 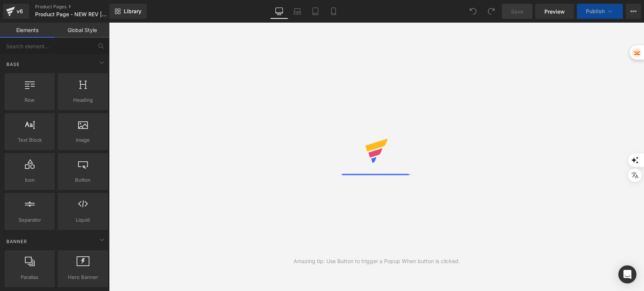 What do you see at coordinates (29, 140) in the screenshot?
I see `span: Text Block` at bounding box center [29, 140].